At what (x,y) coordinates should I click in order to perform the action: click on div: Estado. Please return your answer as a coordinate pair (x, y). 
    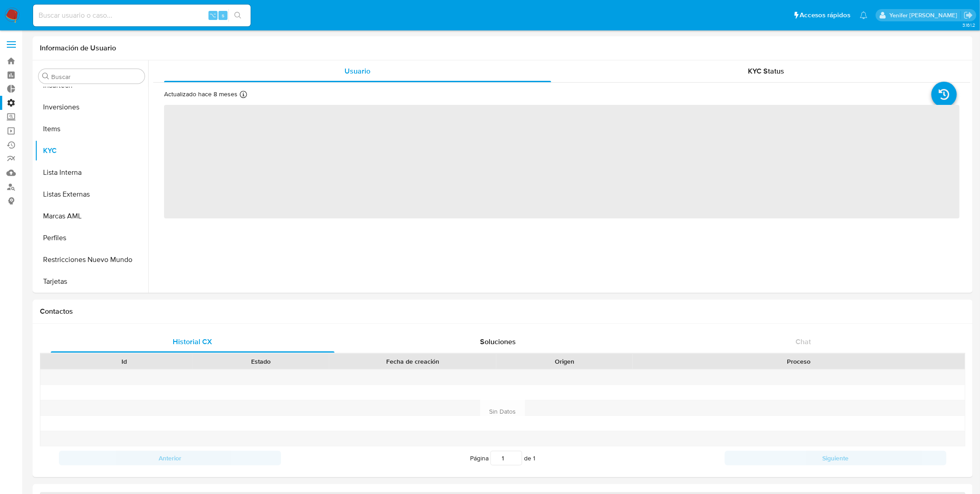
    Looking at the image, I should click on (261, 361).